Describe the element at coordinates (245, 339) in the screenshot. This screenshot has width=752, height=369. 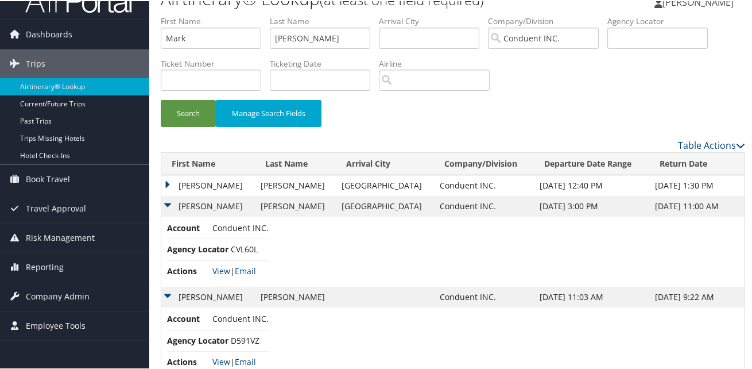
I see `span: D591VZ` at that location.